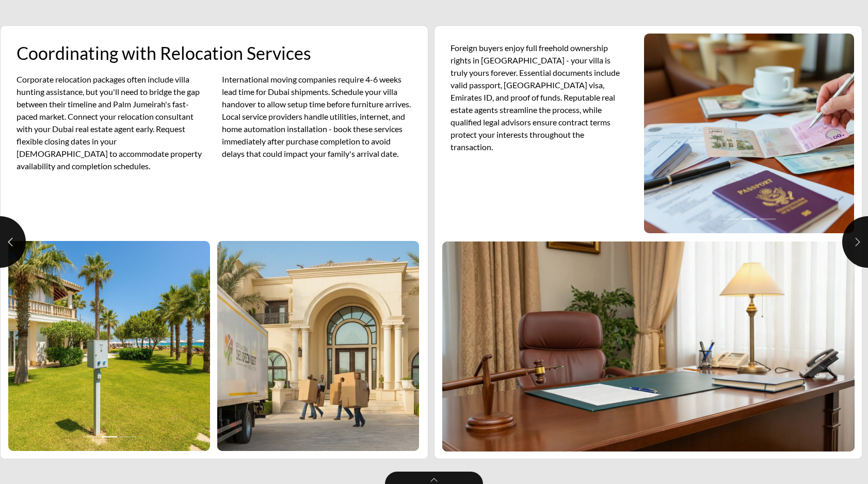  What do you see at coordinates (111, 123) in the screenshot?
I see `span: Corporate relocation packages often include villa hunting assistance, but you'll need to bridge t...` at bounding box center [111, 123].